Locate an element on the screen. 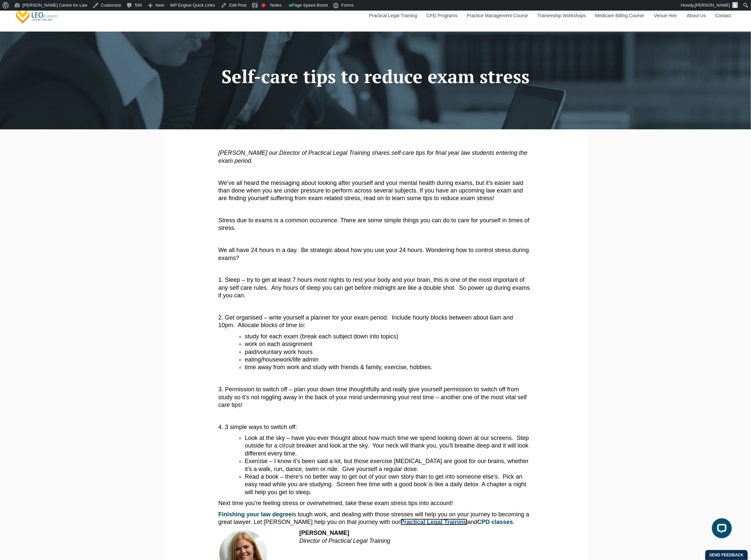 The image size is (751, 560). em: Director of Practical Legal Training is located at coordinates (344, 541).